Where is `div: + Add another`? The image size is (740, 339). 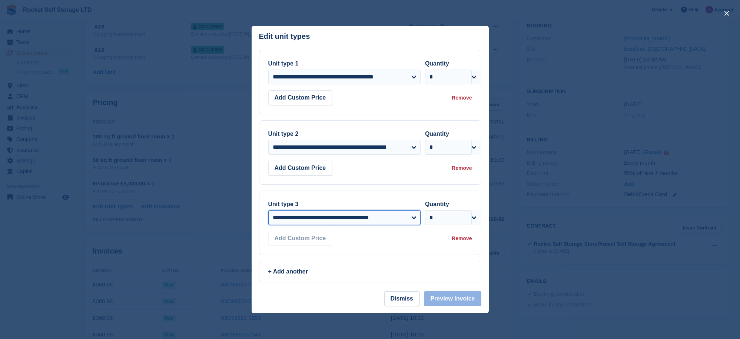 div: + Add another is located at coordinates (370, 272).